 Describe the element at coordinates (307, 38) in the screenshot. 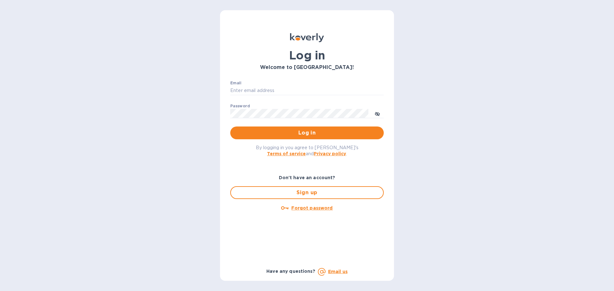

I see `img: Koverly` at that location.